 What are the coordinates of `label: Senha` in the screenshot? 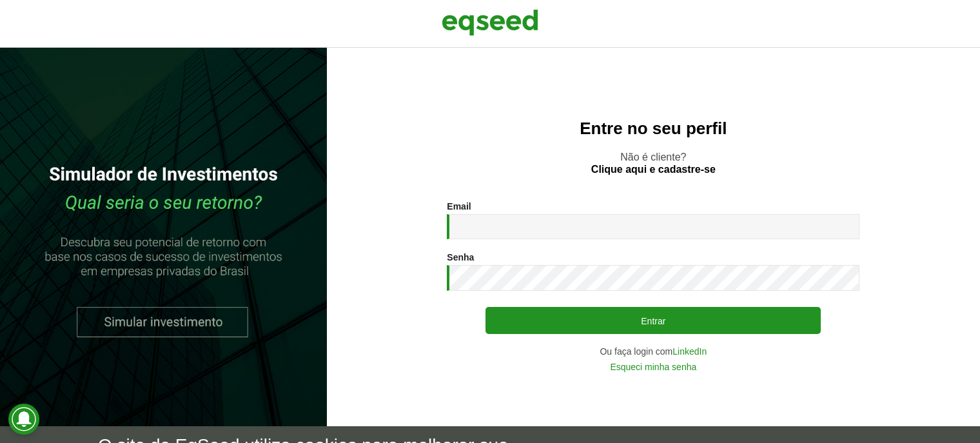 It's located at (461, 257).